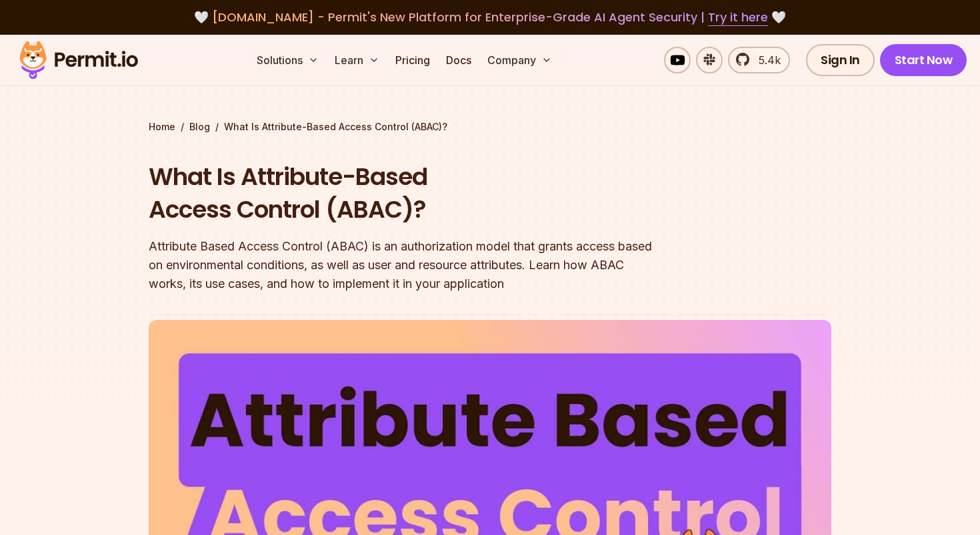 Image resolution: width=980 pixels, height=535 pixels. What do you see at coordinates (162, 127) in the screenshot?
I see `a: Home` at bounding box center [162, 127].